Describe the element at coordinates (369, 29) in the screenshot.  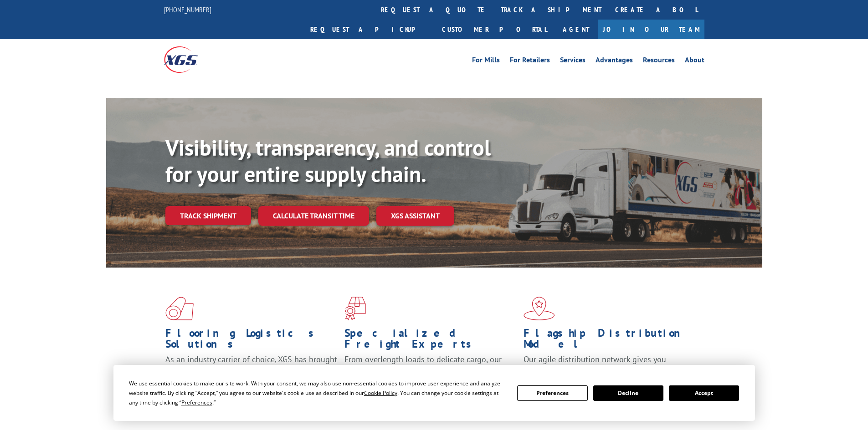
I see `a: Request a pickup` at that location.